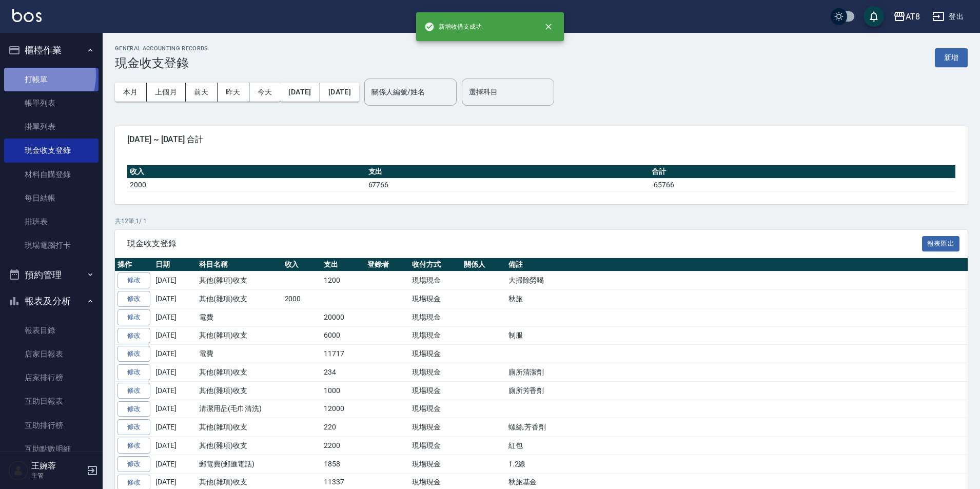 Image resolution: width=980 pixels, height=489 pixels. What do you see at coordinates (737, 428) in the screenshot?
I see `td: 螺絲.芳香劑` at bounding box center [737, 428].